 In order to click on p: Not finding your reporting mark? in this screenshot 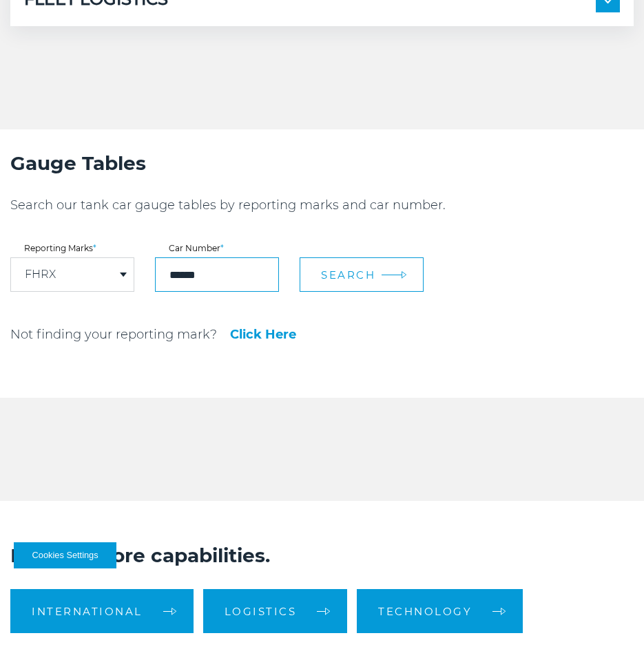, I will do `click(113, 334)`.